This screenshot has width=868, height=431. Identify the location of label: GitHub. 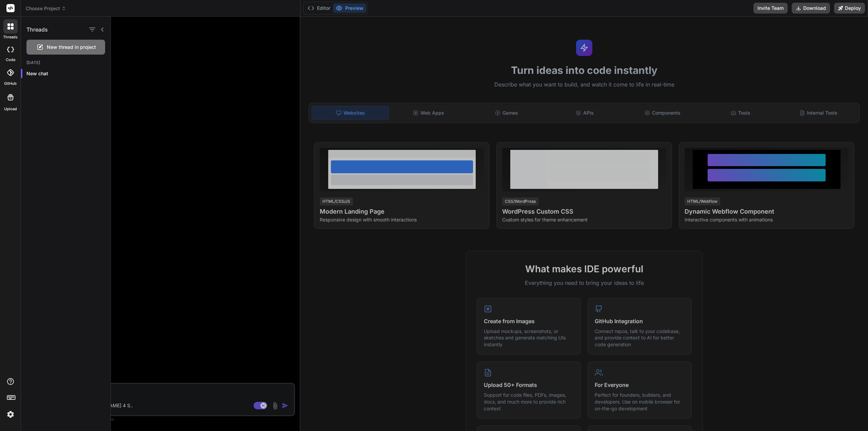
(10, 83).